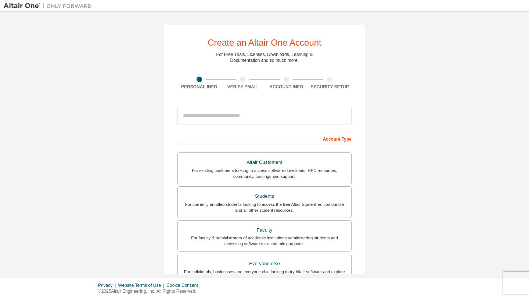 The image size is (529, 299). I want to click on div: For currently enrolled students looking to access the free Altair Student Edition bundle and all ..., so click(265, 207).